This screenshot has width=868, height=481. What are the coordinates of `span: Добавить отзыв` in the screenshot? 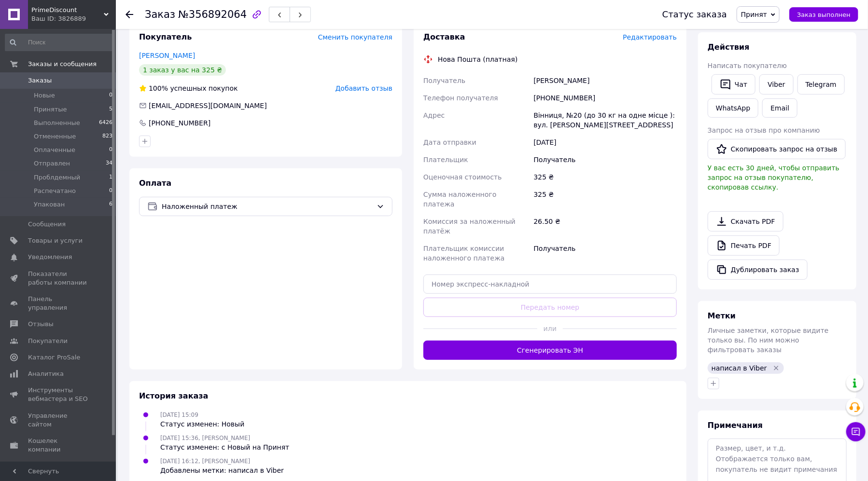 It's located at (364, 88).